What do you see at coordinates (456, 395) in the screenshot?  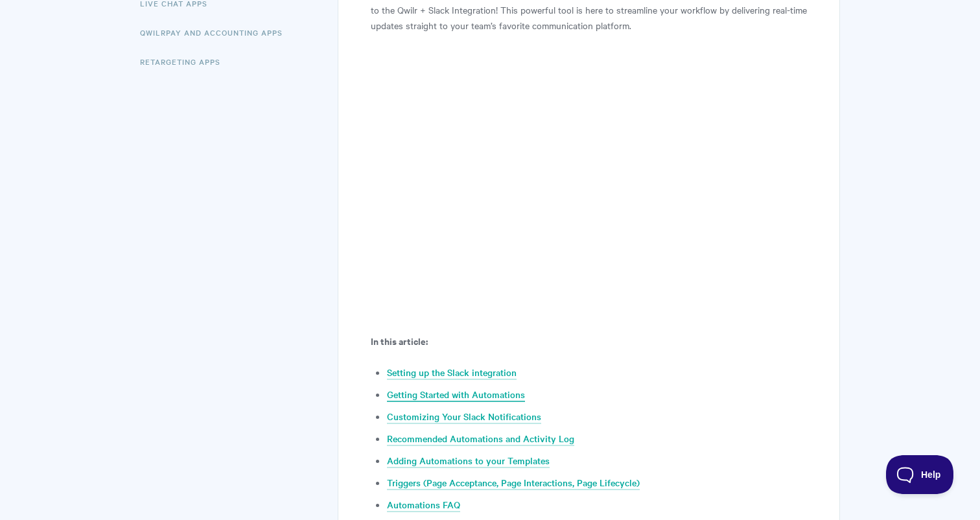 I see `a: Getting Started with Automations` at bounding box center [456, 395].